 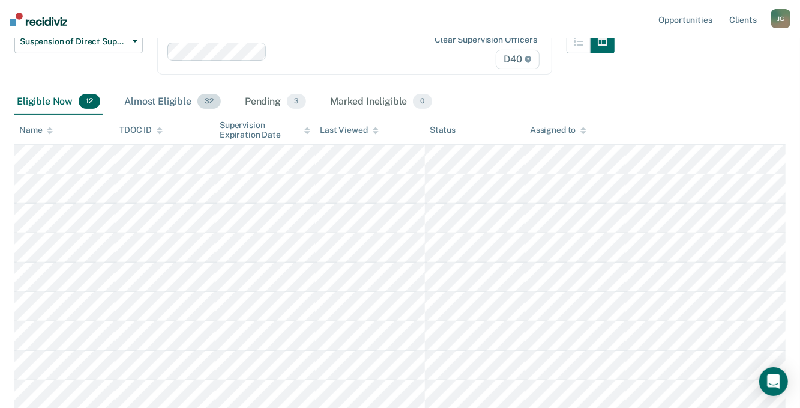 What do you see at coordinates (781, 19) in the screenshot?
I see `div: J G` at bounding box center [781, 19].